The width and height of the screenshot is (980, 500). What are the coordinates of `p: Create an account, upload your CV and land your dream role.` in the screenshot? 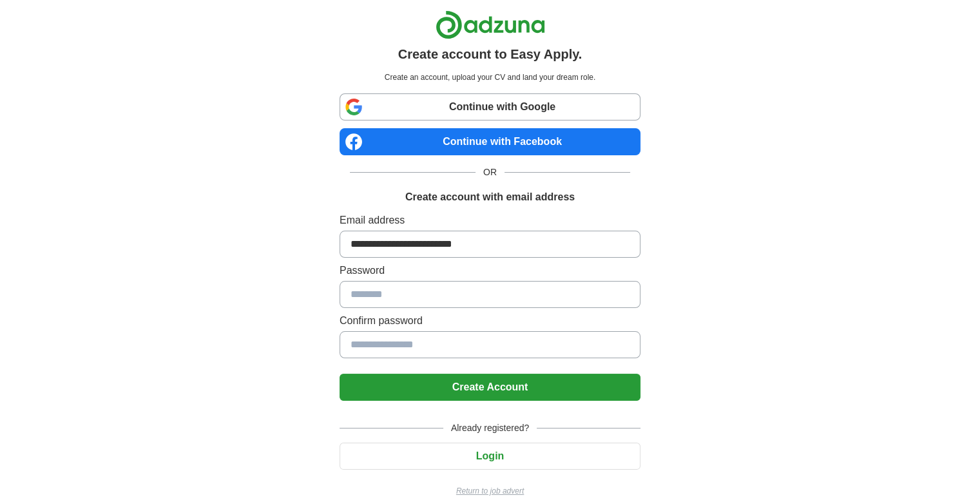 It's located at (490, 77).